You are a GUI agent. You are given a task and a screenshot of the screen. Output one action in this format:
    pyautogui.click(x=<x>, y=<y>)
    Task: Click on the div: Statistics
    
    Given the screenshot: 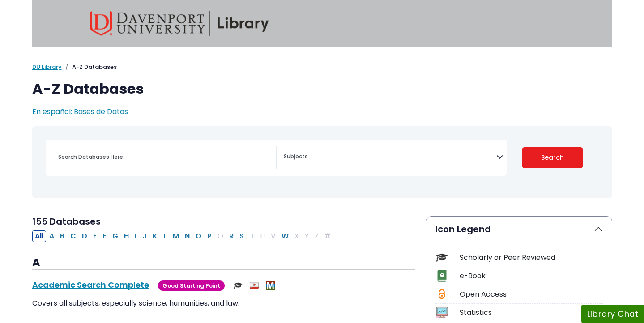 What is the action you would take?
    pyautogui.click(x=531, y=313)
    